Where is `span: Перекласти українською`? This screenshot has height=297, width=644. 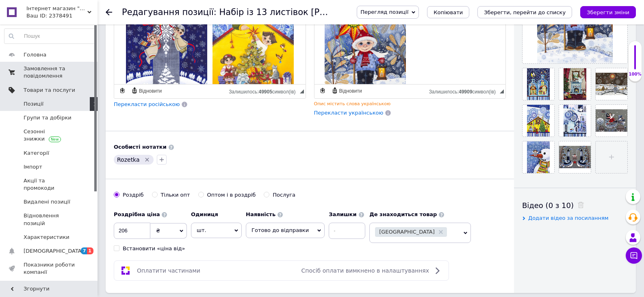
span: Перекласти українською is located at coordinates (348, 112).